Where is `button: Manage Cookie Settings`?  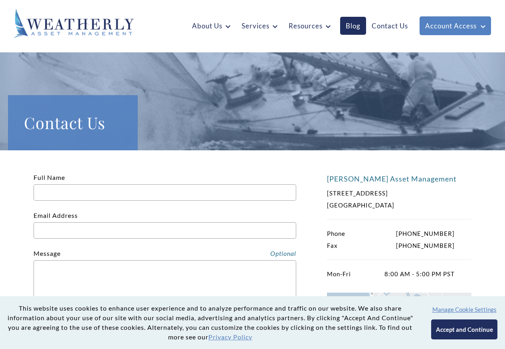
button: Manage Cookie Settings is located at coordinates (465, 309).